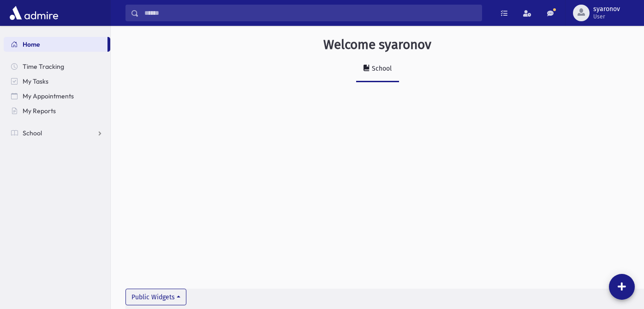  I want to click on span: My Appointments, so click(48, 96).